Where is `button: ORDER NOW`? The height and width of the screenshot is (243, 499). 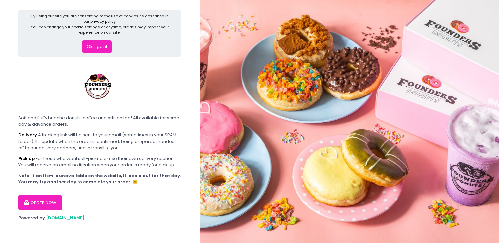 button: ORDER NOW is located at coordinates (40, 203).